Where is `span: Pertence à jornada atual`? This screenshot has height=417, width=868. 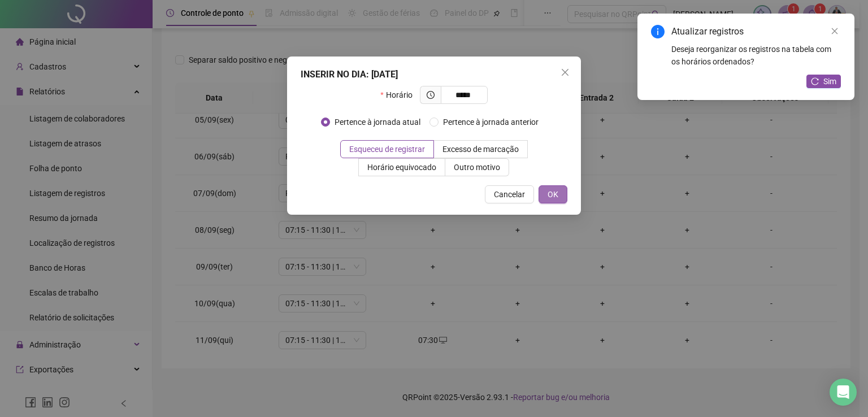
span: Pertence à jornada atual is located at coordinates (378, 122).